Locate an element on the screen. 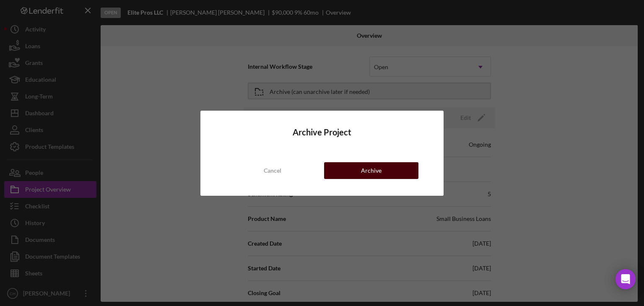 The image size is (644, 306). div: Cancel is located at coordinates (273, 171).